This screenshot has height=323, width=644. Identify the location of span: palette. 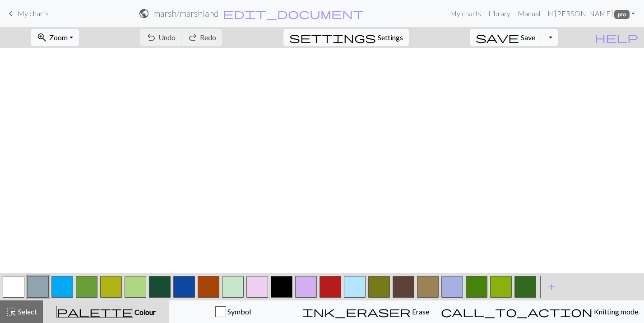
(95, 312).